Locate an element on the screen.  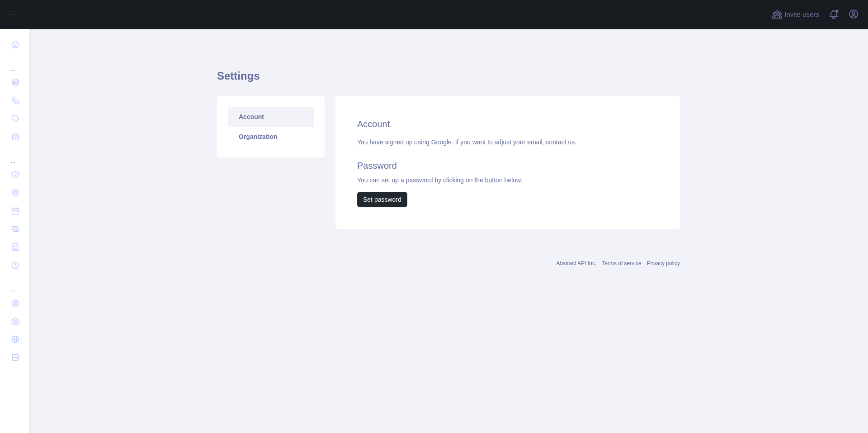
a: Terms of service is located at coordinates (621, 263).